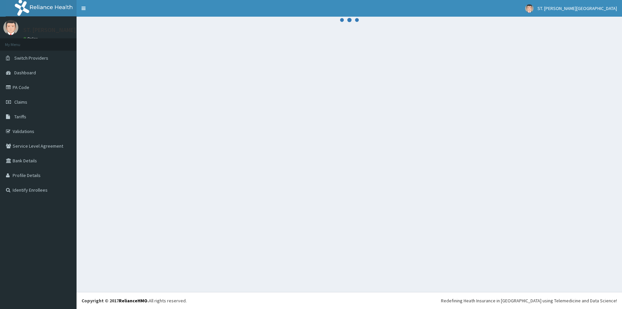 The width and height of the screenshot is (622, 309). I want to click on span: Claims, so click(21, 102).